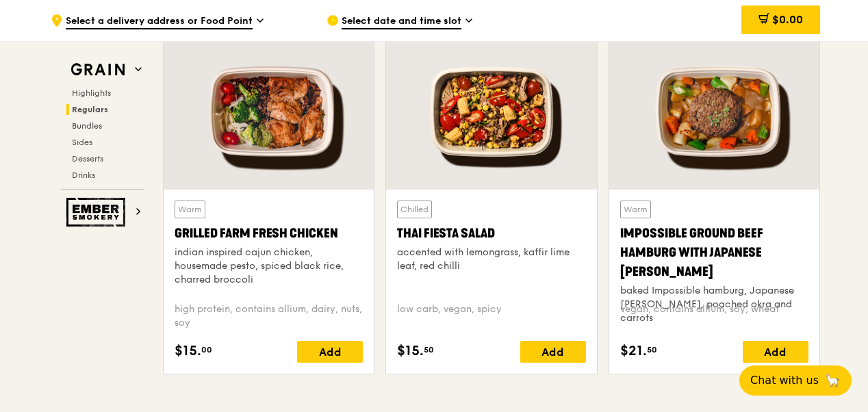  What do you see at coordinates (784, 380) in the screenshot?
I see `span: Chat with us` at bounding box center [784, 380].